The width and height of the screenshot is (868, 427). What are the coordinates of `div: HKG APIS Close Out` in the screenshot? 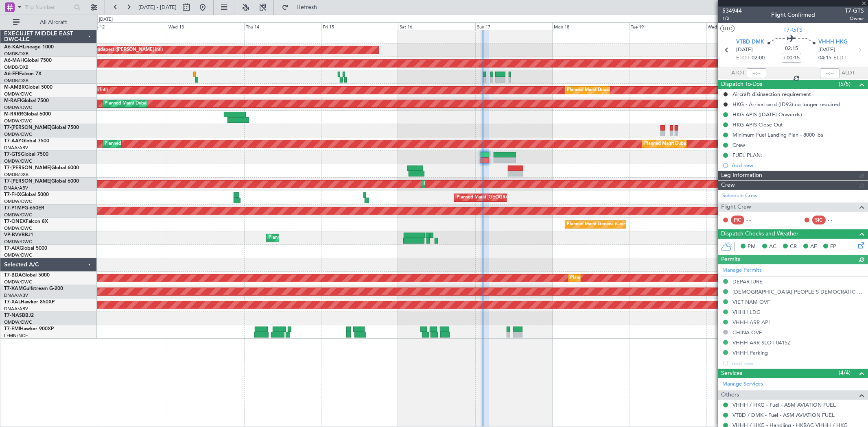 It's located at (758, 125).